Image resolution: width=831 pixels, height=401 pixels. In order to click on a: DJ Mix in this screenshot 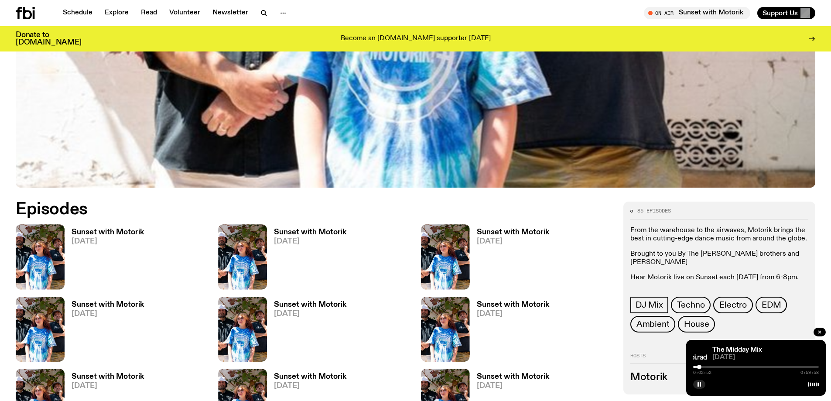, I will do `click(649, 305)`.